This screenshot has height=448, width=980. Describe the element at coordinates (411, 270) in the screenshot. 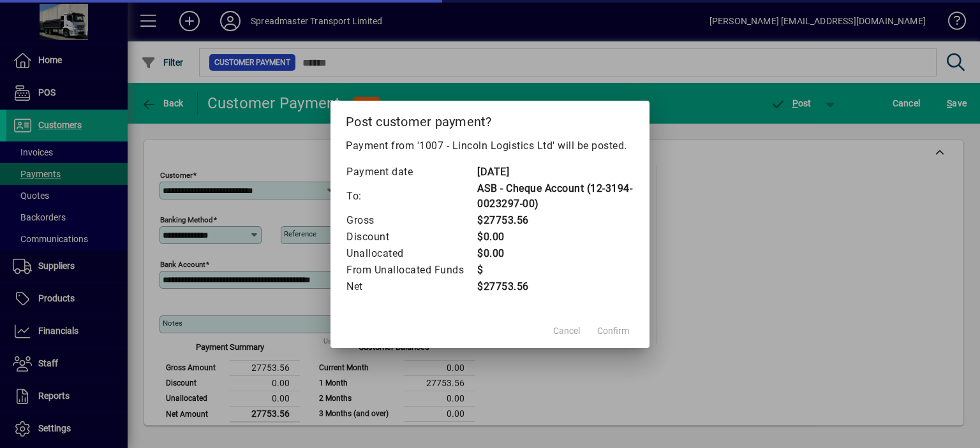

I see `td: From Unallocated Funds` at that location.